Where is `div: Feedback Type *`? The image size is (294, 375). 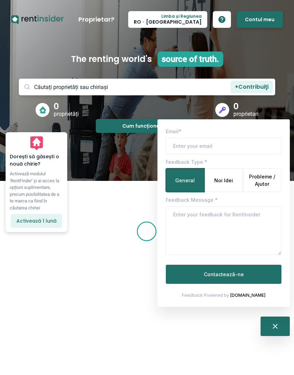
div: Feedback Type * is located at coordinates (223, 163).